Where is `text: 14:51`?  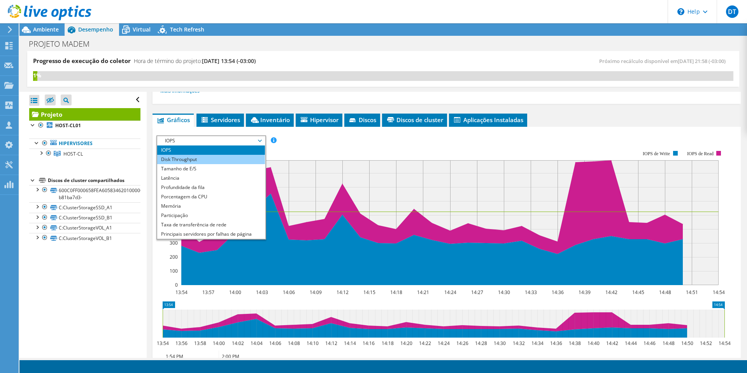 text: 14:51 is located at coordinates (692, 292).